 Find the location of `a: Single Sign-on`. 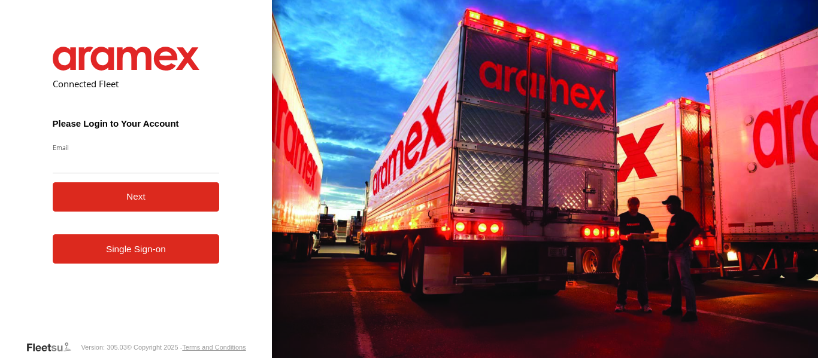

a: Single Sign-on is located at coordinates (136, 249).